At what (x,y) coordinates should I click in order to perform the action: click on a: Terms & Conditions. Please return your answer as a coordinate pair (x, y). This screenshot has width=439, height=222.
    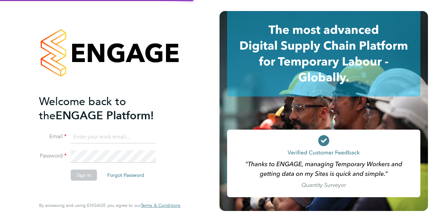
    Looking at the image, I should click on (161, 206).